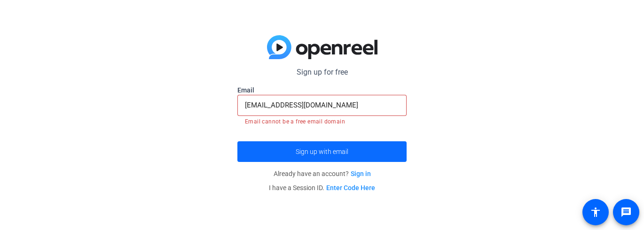  What do you see at coordinates (361, 174) in the screenshot?
I see `a: Sign in` at bounding box center [361, 174].